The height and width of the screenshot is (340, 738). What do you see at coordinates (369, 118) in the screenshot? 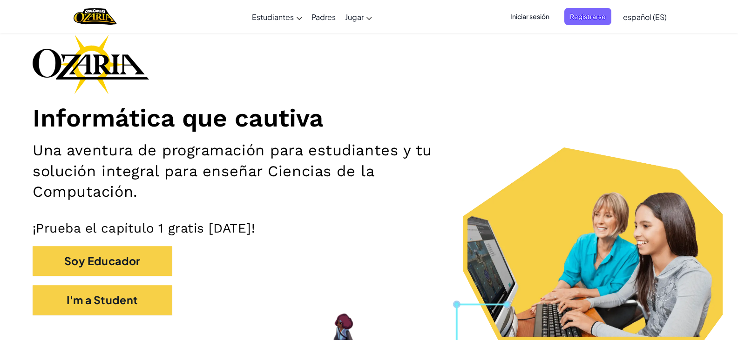
I see `h1: Informática que cautiva` at bounding box center [369, 118].